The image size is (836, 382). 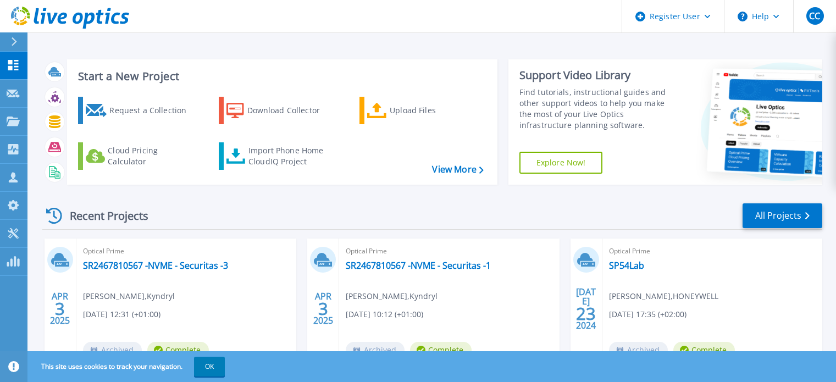 I want to click on div: Download Collector, so click(x=291, y=110).